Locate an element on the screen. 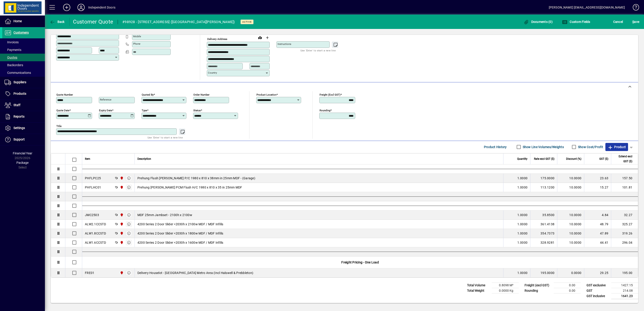 This screenshot has width=644, height=311. a: Settings is located at coordinates (24, 128).